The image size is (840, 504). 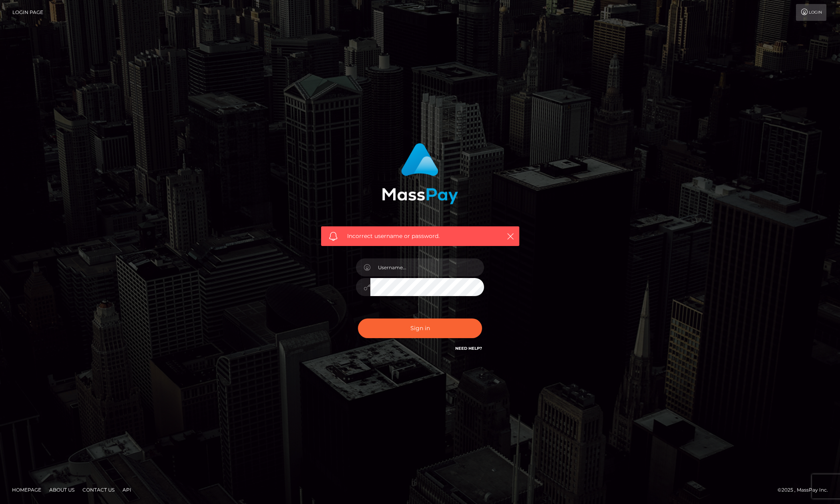 I want to click on input: Username..., so click(x=427, y=267).